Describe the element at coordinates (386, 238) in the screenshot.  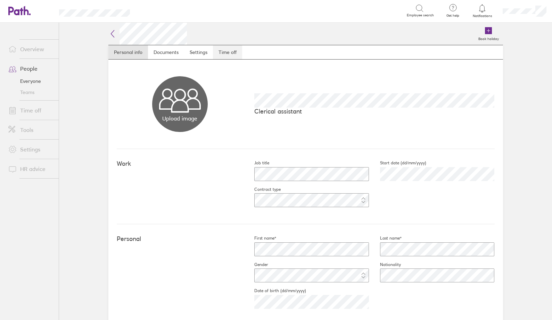
I see `label: Last name*` at that location.